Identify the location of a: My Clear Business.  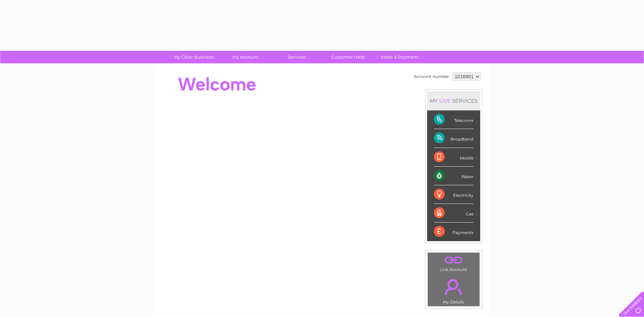
(194, 57).